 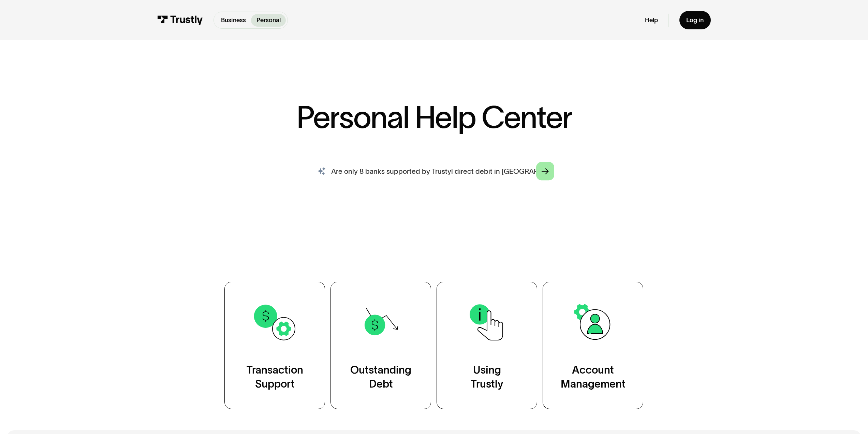 I want to click on div: Log in, so click(x=694, y=20).